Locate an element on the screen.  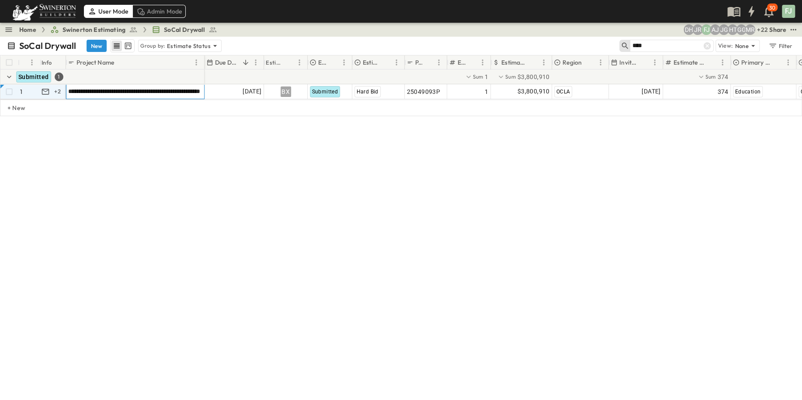
p: Project Name is located at coordinates (95, 63).